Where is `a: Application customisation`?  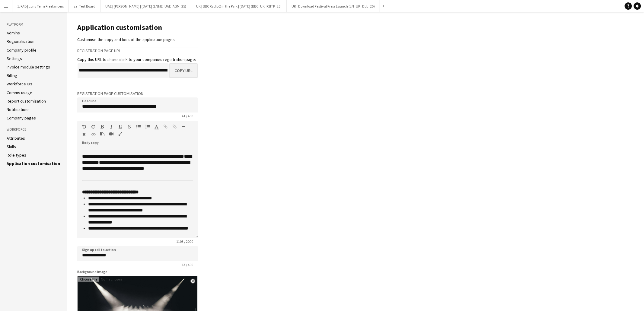
a: Application customisation is located at coordinates (33, 164).